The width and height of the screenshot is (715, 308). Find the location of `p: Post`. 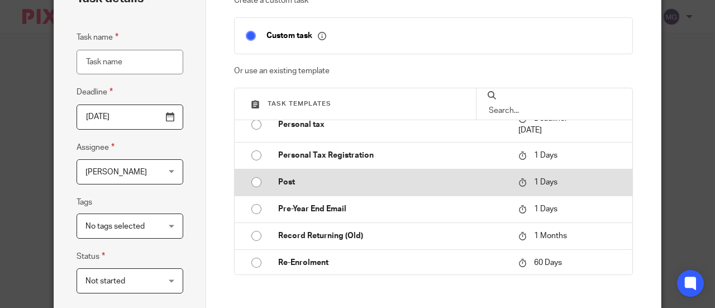

p: Post is located at coordinates (393, 182).